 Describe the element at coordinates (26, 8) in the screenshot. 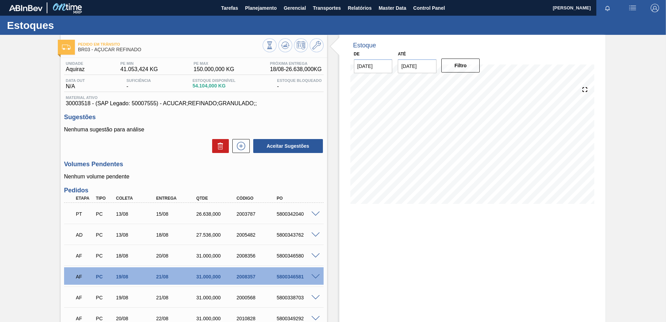

I see `img: TNhmsLtSVTkK8tSr43FrP2fwEKptu5GPRR3wAAAABJRU5ErkJggg==` at that location.